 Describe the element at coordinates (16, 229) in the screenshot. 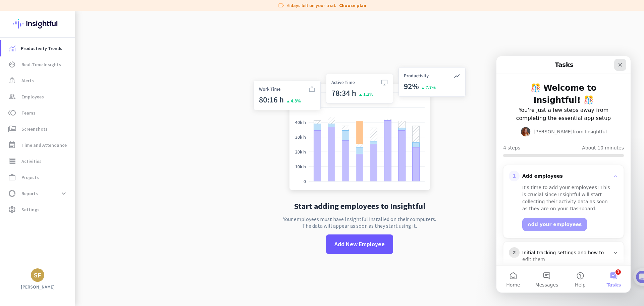

I see `span: Home` at that location.